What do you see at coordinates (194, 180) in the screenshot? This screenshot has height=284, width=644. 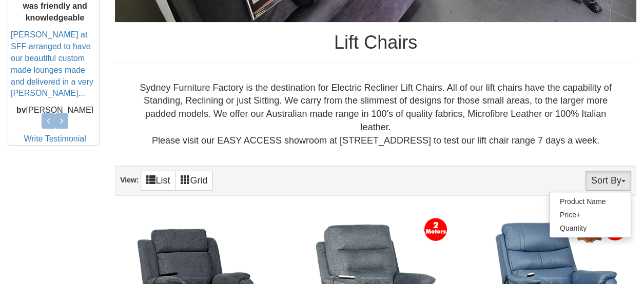 I see `a: Grid` at bounding box center [194, 180].